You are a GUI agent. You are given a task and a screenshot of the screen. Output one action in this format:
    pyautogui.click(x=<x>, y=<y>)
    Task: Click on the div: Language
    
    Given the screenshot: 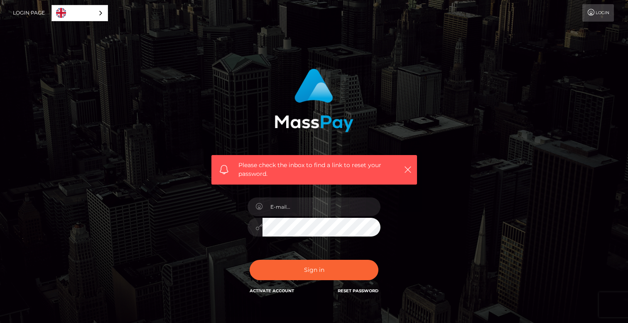 What is the action you would take?
    pyautogui.click(x=80, y=13)
    